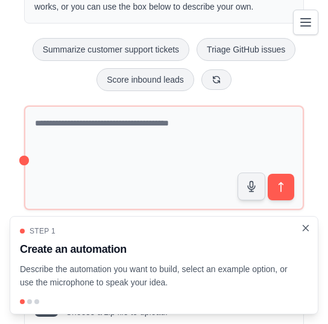 This screenshot has width=328, height=324. Describe the element at coordinates (157, 276) in the screenshot. I see `p: Describe the automation you want to build, select an example option, or use the microphone to spe...` at that location.